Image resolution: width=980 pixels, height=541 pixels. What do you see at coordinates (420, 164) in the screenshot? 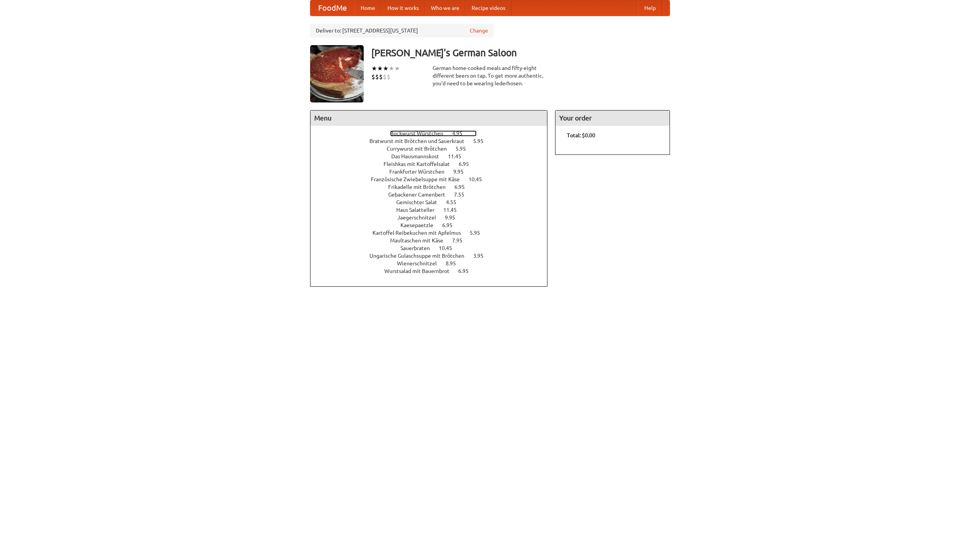
I see `span: Fleishkas mit Kartoffelsalat` at bounding box center [420, 164].